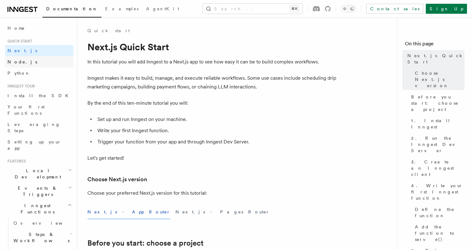  I want to click on span: 4. Write your first Inngest function, so click(438, 192).